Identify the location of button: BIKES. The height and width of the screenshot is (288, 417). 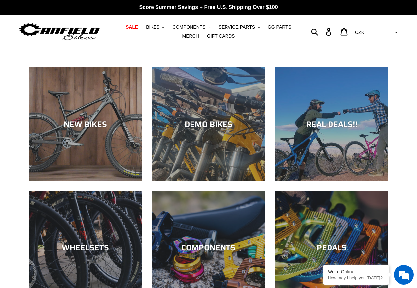
(155, 27).